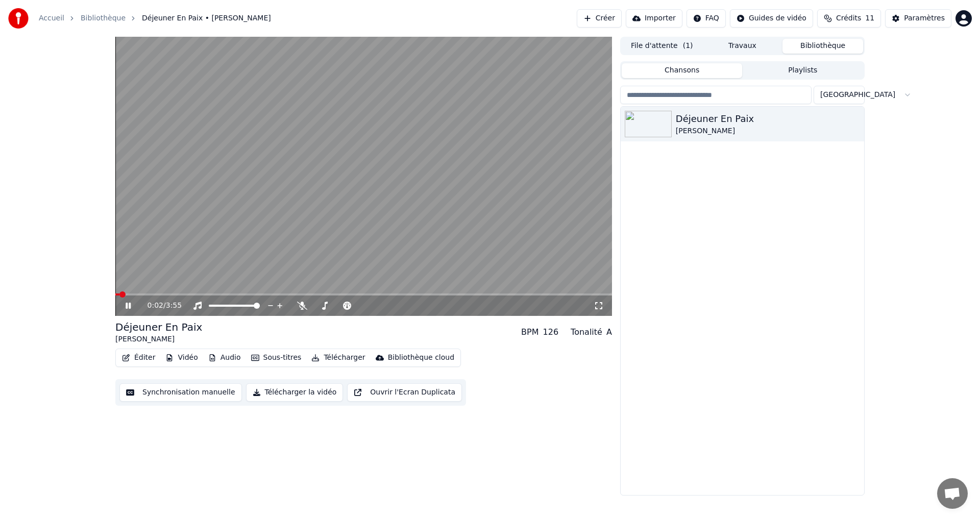 The width and height of the screenshot is (980, 519). Describe the element at coordinates (586, 332) in the screenshot. I see `div: Tonalité` at that location.